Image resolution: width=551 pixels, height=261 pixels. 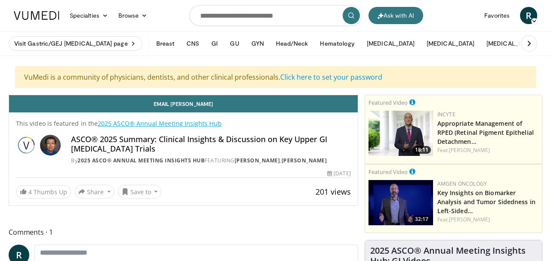 What do you see at coordinates (333, 191) in the screenshot?
I see `span: 201 views` at bounding box center [333, 191].